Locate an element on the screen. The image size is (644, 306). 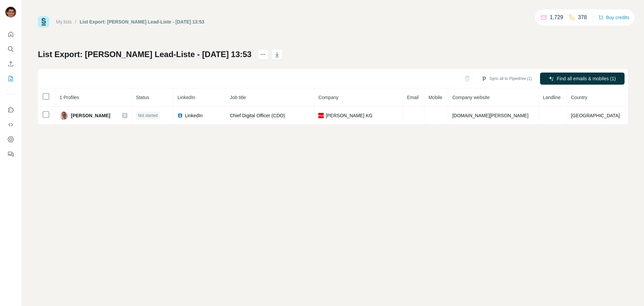
span: Job title is located at coordinates (237, 97).